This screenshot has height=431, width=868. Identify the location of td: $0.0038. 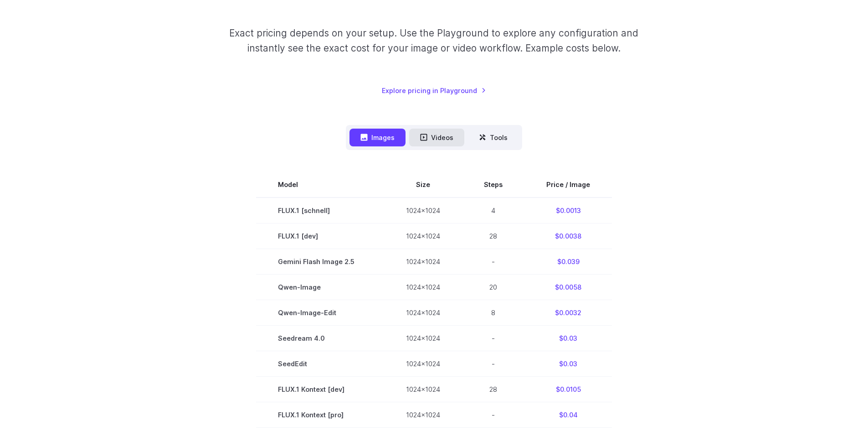
(568, 235).